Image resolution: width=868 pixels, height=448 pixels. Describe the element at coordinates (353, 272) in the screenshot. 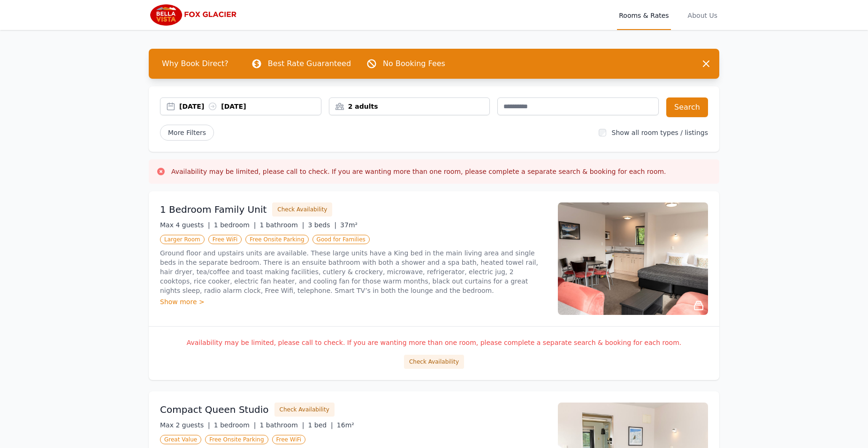

I see `p: Ground floor and upstairs units are available. These large units have a King bed in the main livi...` at that location.